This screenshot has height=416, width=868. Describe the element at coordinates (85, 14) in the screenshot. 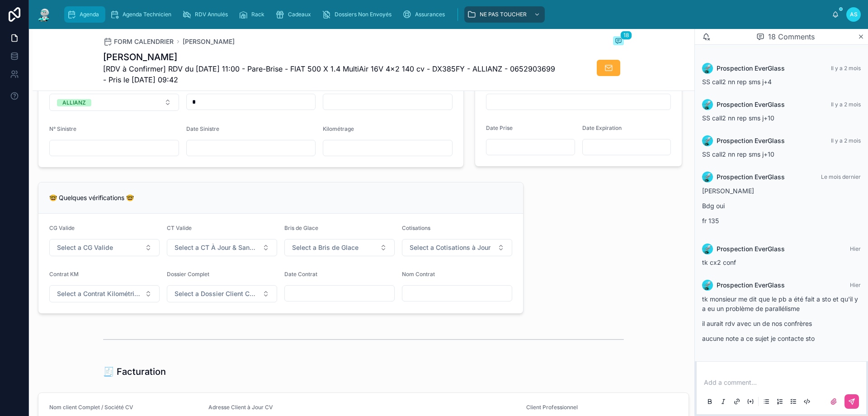

I see `a: Agenda` at that location.